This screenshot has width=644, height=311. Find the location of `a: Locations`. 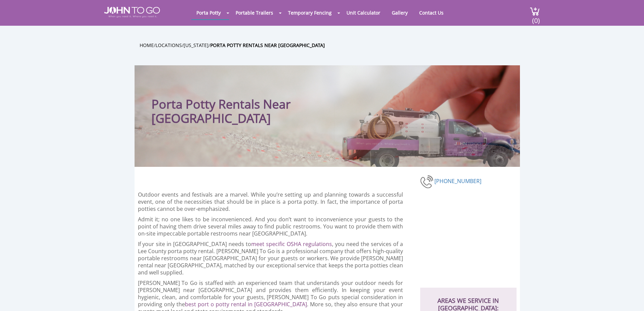

a: Locations is located at coordinates (168, 45).